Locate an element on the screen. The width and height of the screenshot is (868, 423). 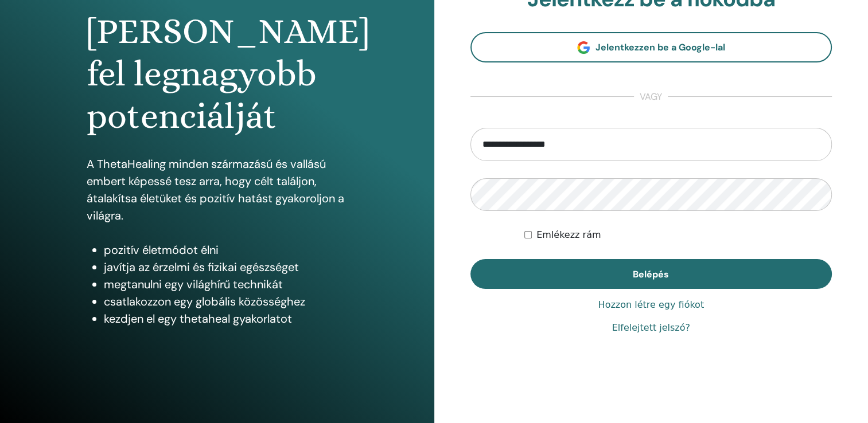
li: pozitív életmódot élni is located at coordinates (226, 250).